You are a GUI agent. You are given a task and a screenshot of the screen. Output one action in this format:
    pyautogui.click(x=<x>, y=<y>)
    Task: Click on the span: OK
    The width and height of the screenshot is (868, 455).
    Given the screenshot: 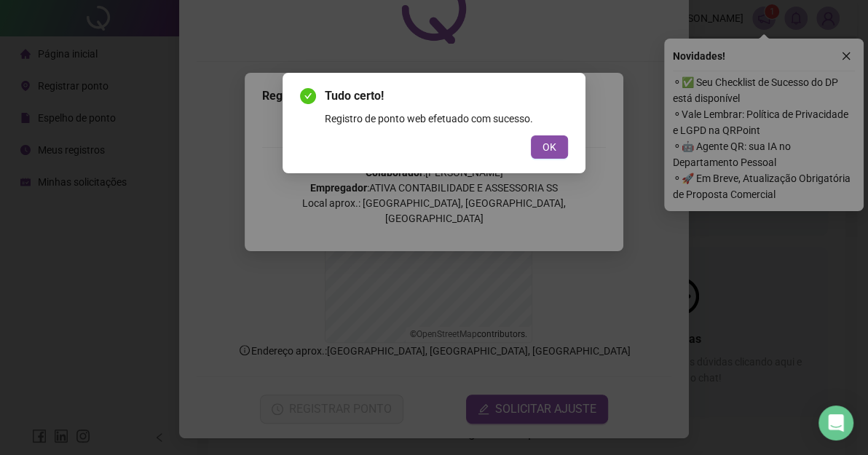 What is the action you would take?
    pyautogui.click(x=549, y=147)
    